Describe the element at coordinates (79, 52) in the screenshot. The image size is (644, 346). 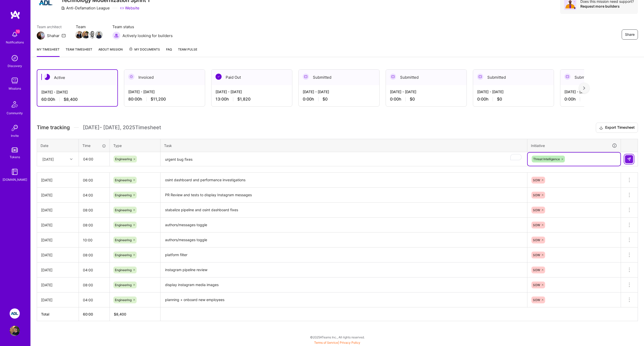
I see `a: Team timesheet` at that location.